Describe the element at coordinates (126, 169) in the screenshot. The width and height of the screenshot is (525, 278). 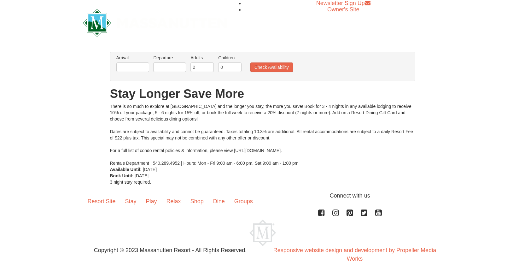
I see `strong: Available Until:` at that location.